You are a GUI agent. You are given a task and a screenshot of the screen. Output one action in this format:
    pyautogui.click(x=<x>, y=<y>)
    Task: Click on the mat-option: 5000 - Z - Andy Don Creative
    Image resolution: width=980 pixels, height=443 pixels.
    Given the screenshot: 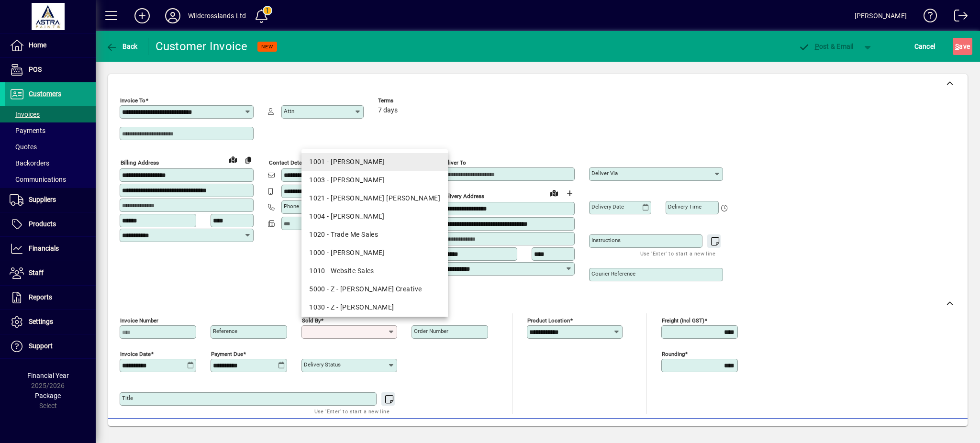 What is the action you would take?
    pyautogui.click(x=374, y=289)
    